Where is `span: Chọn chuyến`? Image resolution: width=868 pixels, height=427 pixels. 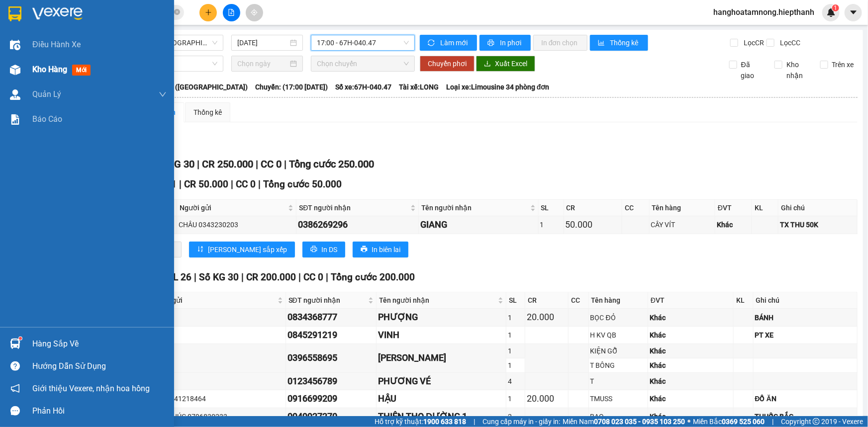 span: Chọn chuyến is located at coordinates (362, 64).